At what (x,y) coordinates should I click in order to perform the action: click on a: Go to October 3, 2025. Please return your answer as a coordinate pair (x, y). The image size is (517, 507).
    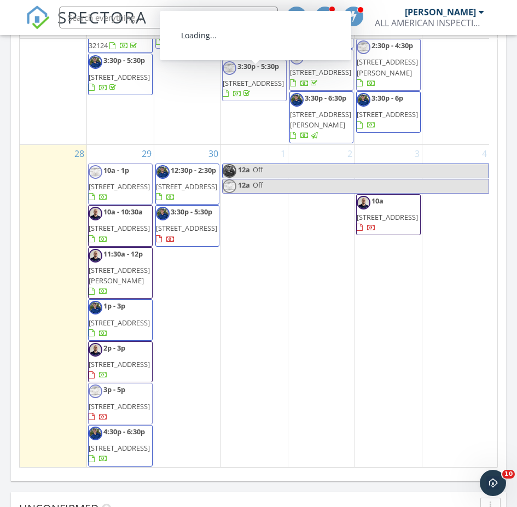
    Looking at the image, I should click on (417, 154).